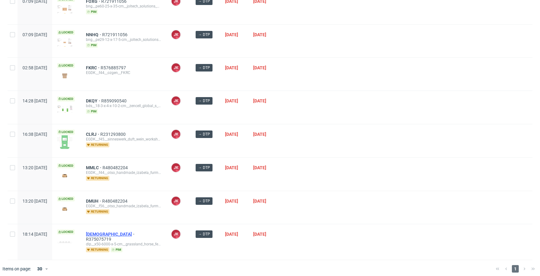 The image size is (540, 276). I want to click on a: DMUH, so click(94, 201).